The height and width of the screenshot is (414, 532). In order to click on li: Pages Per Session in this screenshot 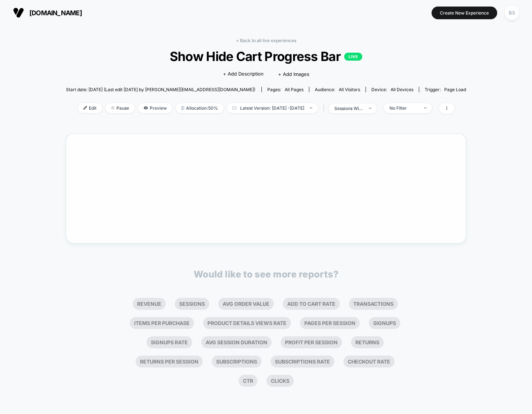, I will do `click(329, 323)`.